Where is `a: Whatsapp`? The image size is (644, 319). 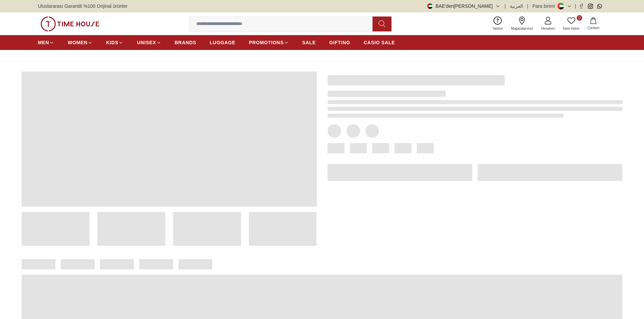 a: Whatsapp is located at coordinates (599, 6).